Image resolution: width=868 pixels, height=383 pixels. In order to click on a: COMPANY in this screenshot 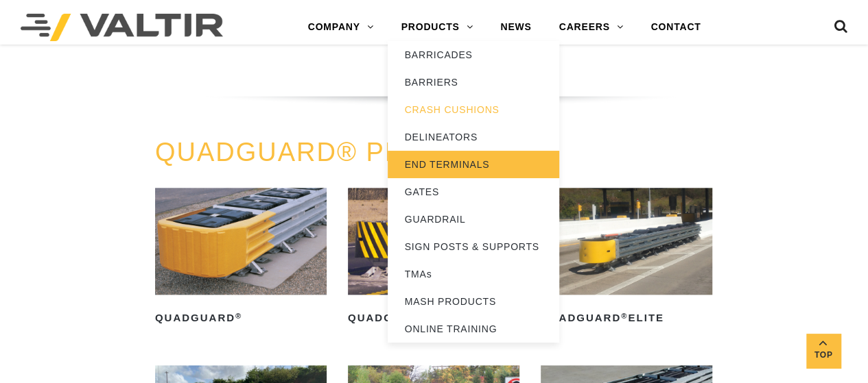, I will do `click(341, 27)`.